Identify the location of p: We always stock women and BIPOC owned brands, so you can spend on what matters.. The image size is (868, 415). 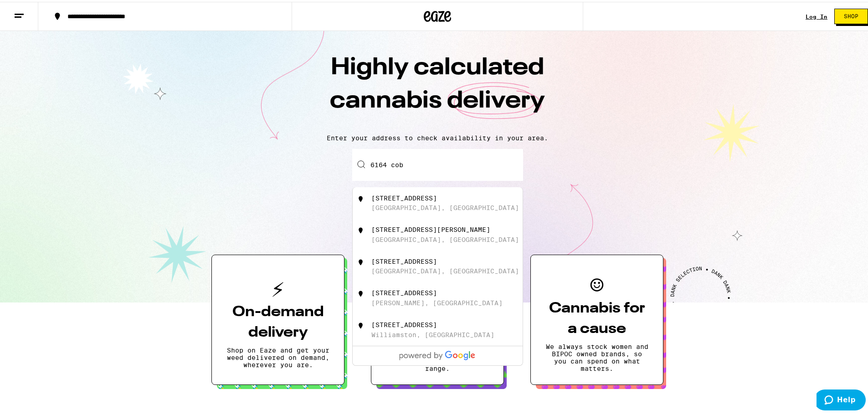
(597, 355).